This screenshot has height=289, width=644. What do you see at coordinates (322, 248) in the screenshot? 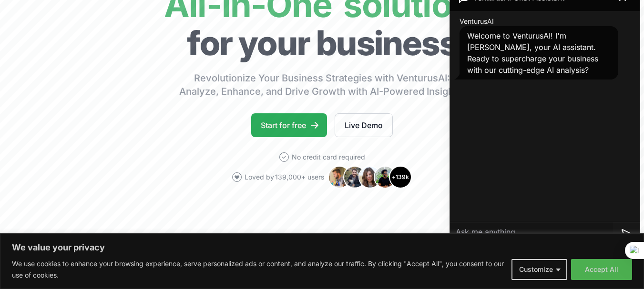
I see `p: We value your privacy` at bounding box center [322, 248].